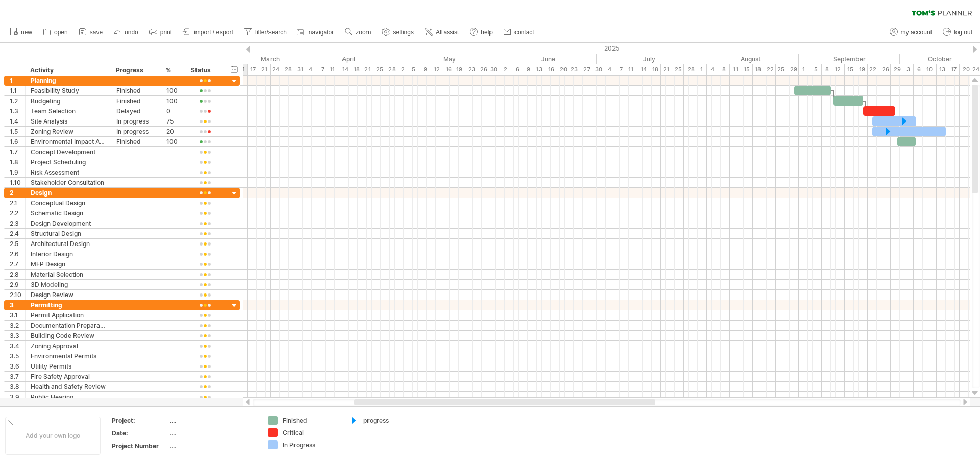  Describe the element at coordinates (466, 69) in the screenshot. I see `div: 19 - 23` at that location.